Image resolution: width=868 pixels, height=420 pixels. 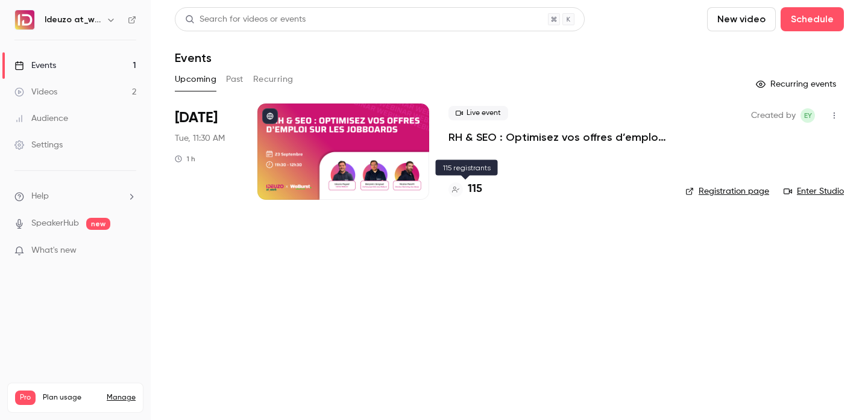 What do you see at coordinates (25, 398) in the screenshot?
I see `span: Pro` at bounding box center [25, 398].